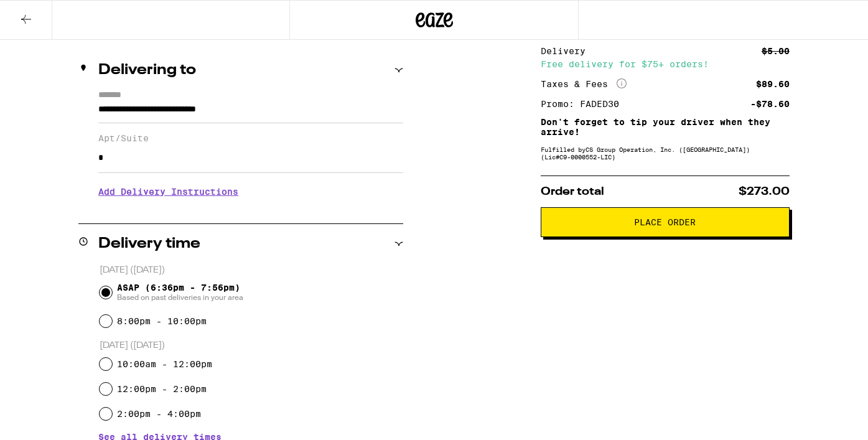 This screenshot has height=440, width=868. Describe the element at coordinates (159, 414) in the screenshot. I see `label: 2:00pm - 4:00pm` at that location.